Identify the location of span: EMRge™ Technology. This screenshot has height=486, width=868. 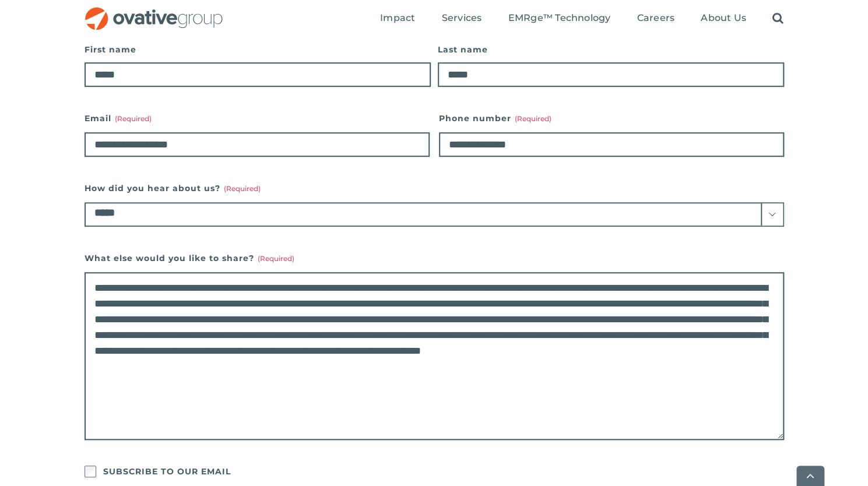
(558, 18).